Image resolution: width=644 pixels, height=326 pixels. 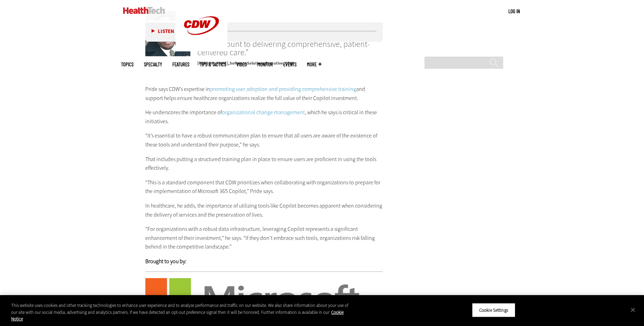 I want to click on a: organizational change management, so click(x=263, y=112).